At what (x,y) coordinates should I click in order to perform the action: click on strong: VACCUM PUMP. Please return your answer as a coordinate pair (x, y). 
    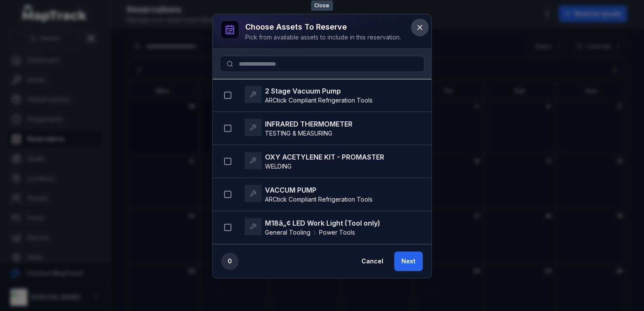
    Looking at the image, I should click on (319, 190).